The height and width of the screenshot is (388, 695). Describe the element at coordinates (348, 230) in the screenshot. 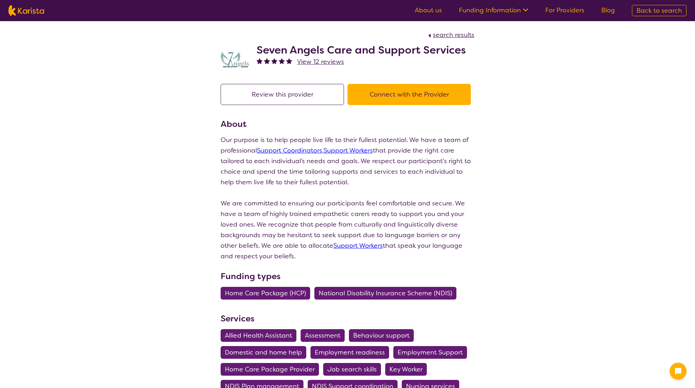

I see `p: We are committed to ensuring our participants feel comfortable and secure. We have a team of high...` at that location.